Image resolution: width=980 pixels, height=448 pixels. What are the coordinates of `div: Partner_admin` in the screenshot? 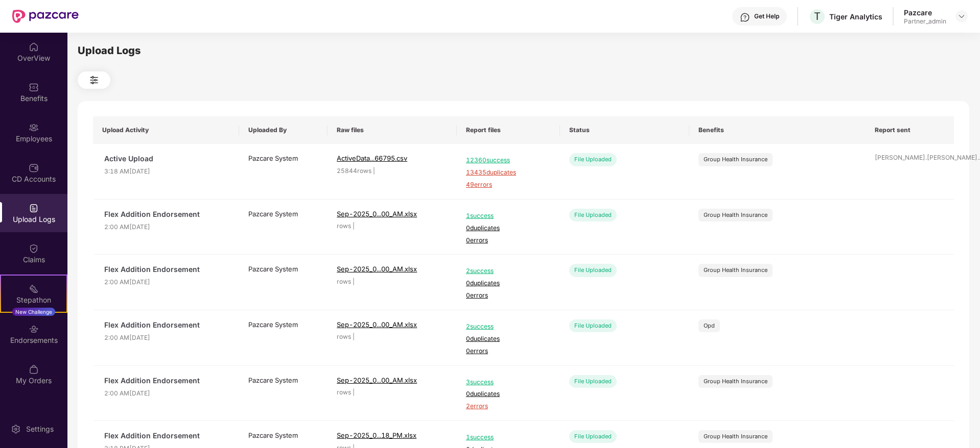 It's located at (925, 21).